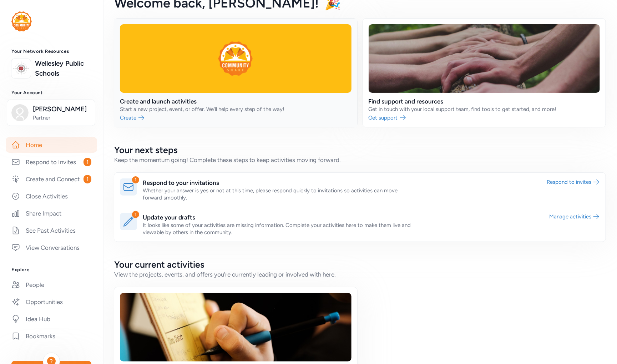 Image resolution: width=617 pixels, height=364 pixels. I want to click on a: Create and Connect1, so click(52, 179).